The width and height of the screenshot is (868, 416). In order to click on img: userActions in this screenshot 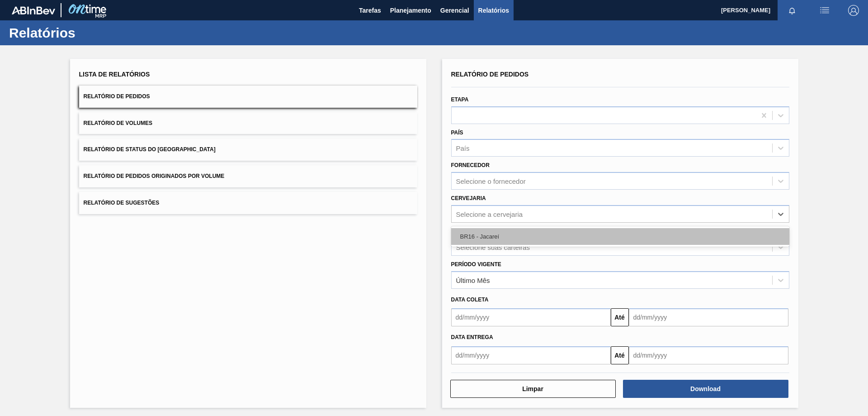, I will do `click(825, 11)`.